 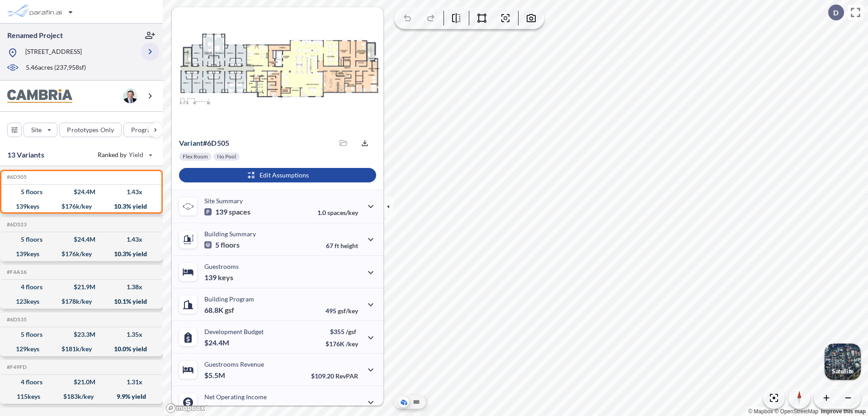 I want to click on p: Guestrooms, so click(x=221, y=266).